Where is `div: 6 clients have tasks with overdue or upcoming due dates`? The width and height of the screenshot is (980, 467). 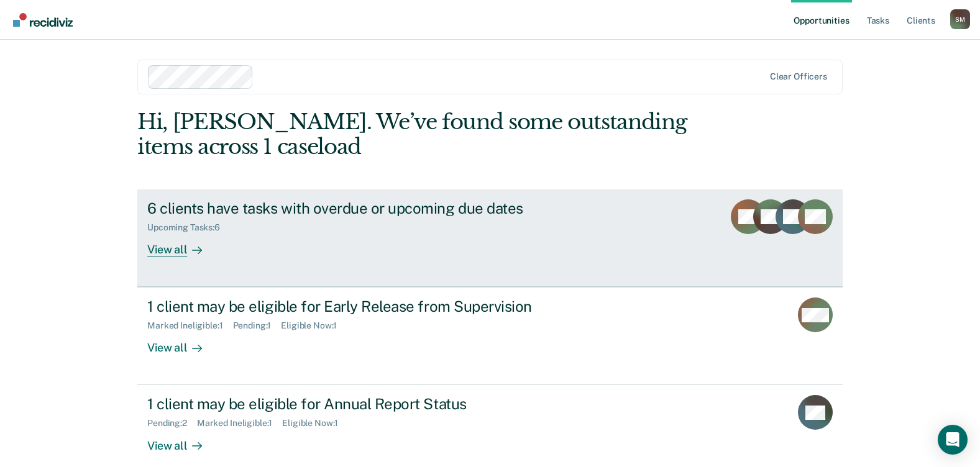
div: 6 clients have tasks with overdue or upcoming due dates is located at coordinates (365, 208).